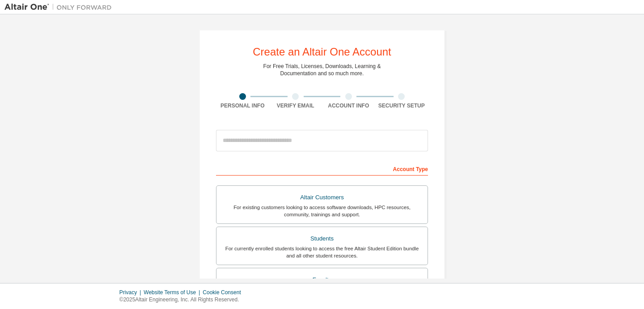  I want to click on p: © 2025 Altair Engineering, Inc. All Rights Reserved., so click(183, 300).